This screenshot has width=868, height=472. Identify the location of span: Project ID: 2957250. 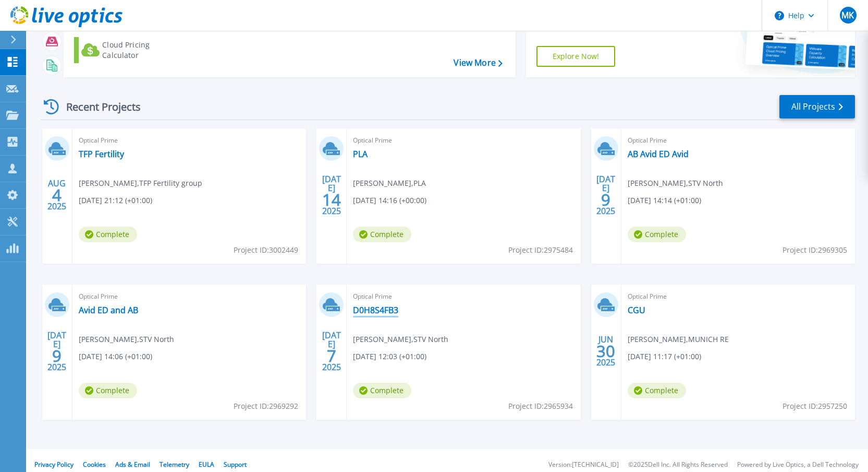
(815, 406).